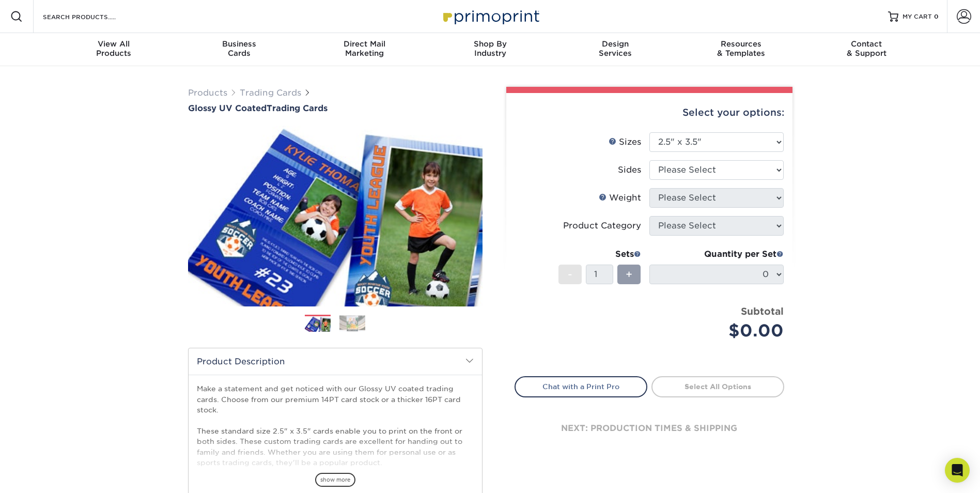 Image resolution: width=980 pixels, height=493 pixels. Describe the element at coordinates (741, 44) in the screenshot. I see `span: Resources` at that location.